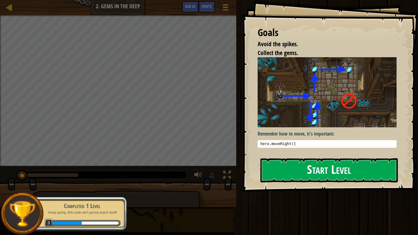 The image size is (418, 235). I want to click on li: Collect the gems., so click(323, 53).